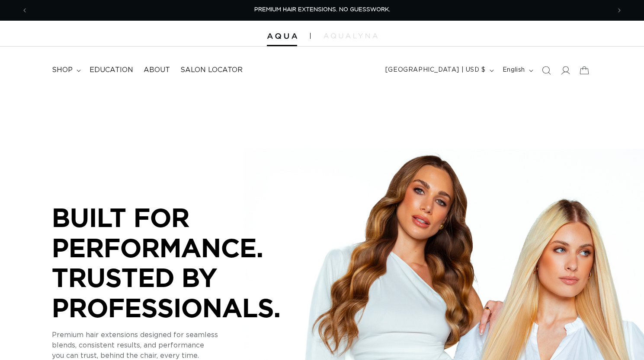 Image resolution: width=644 pixels, height=360 pixels. What do you see at coordinates (111, 70) in the screenshot?
I see `a: Education` at bounding box center [111, 70].